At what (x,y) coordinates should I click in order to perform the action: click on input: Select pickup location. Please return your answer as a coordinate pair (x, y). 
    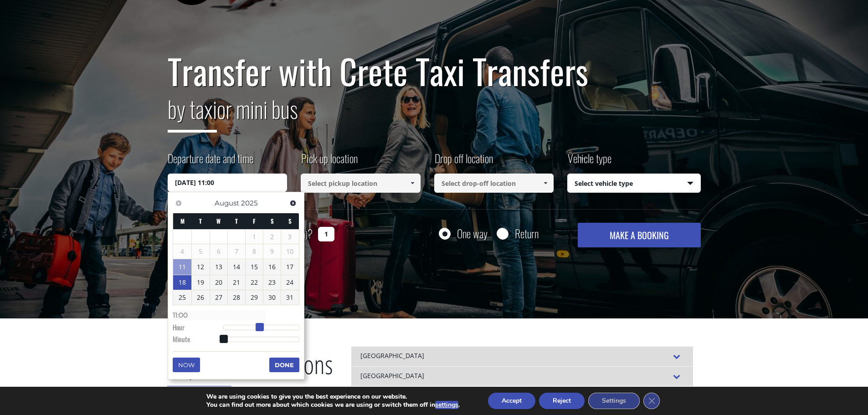
    Looking at the image, I should click on (360, 183).